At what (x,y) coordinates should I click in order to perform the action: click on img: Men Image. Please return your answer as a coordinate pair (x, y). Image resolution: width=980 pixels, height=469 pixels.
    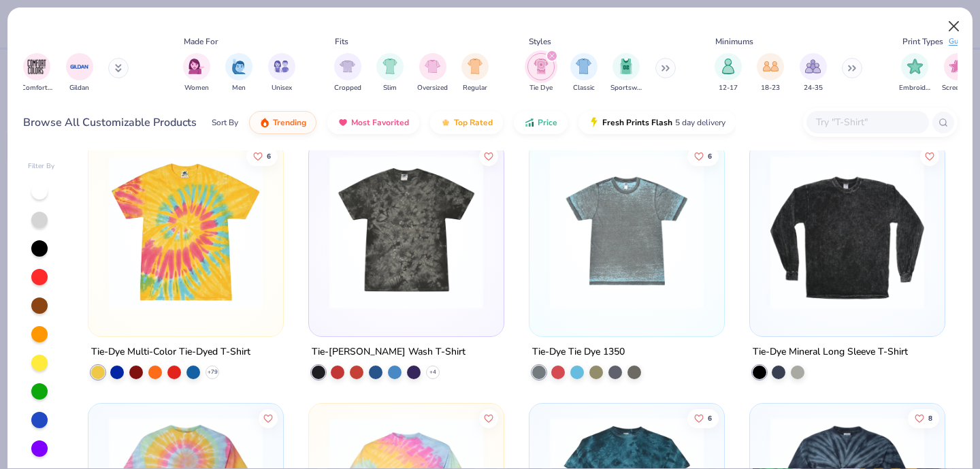
    Looking at the image, I should click on (239, 66).